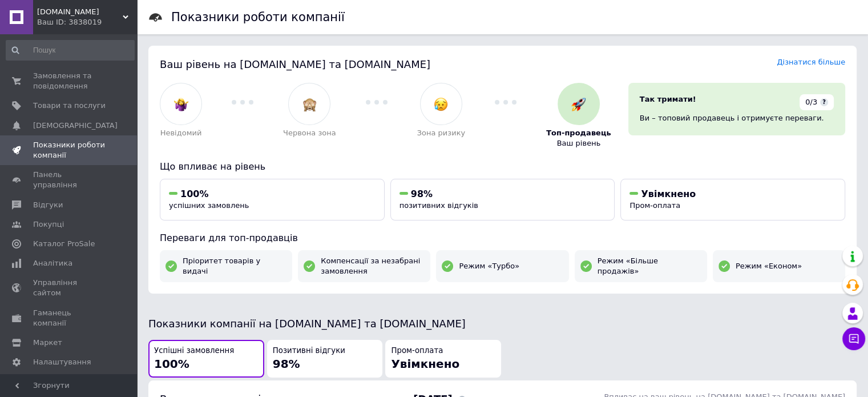  I want to click on img: :rocket:, so click(579, 104).